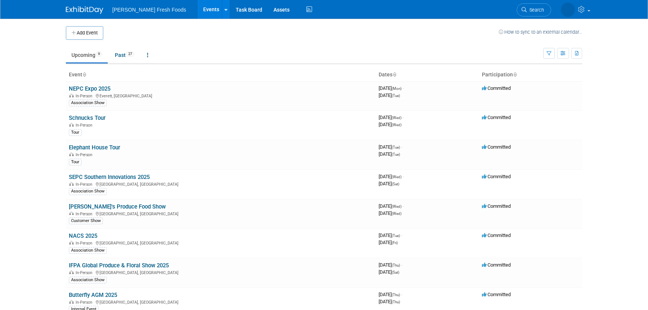 The height and width of the screenshot is (310, 648). I want to click on a: Search, so click(534, 10).